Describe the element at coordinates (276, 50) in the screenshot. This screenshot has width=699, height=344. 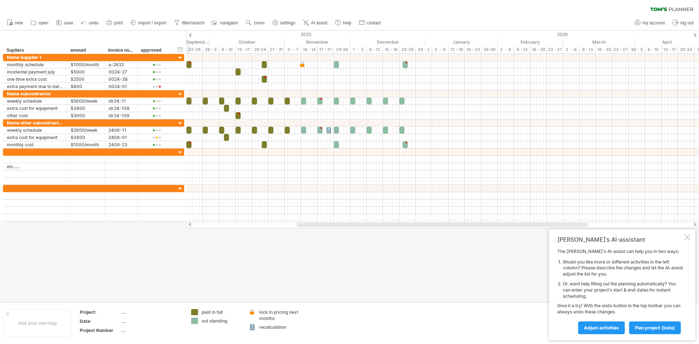
I see `div: 27 - 31` at that location.